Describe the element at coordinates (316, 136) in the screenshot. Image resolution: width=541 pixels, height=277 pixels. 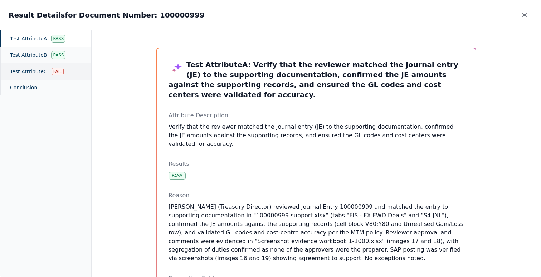
I see `p: Verify that the reviewer matched the journal entry (JE) to the supporting documentation, confirme...` at that location.